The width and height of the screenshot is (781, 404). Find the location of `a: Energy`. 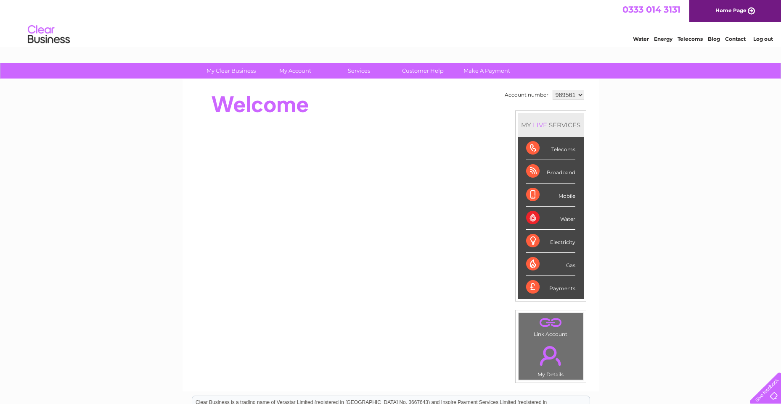

a: Energy is located at coordinates (663, 39).